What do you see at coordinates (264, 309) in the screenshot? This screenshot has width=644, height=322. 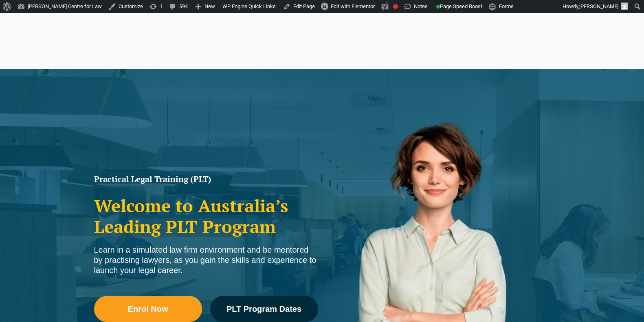 I see `span: PLT Program Dates` at bounding box center [264, 309].